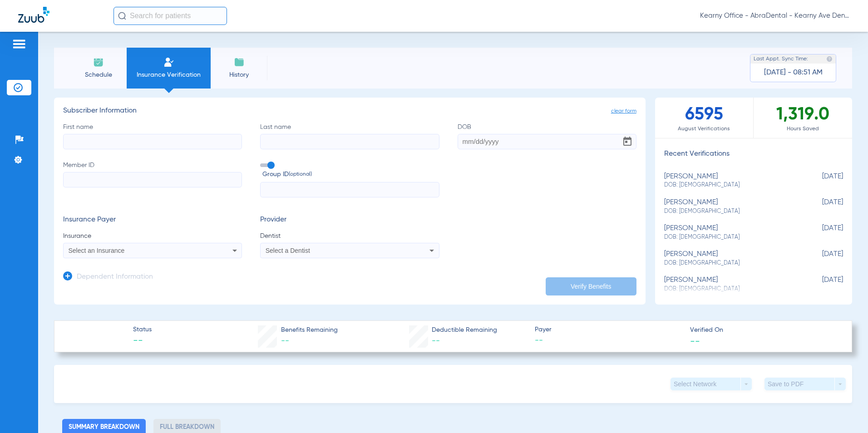  What do you see at coordinates (19, 44) in the screenshot?
I see `img: hamburger-icon` at bounding box center [19, 44].